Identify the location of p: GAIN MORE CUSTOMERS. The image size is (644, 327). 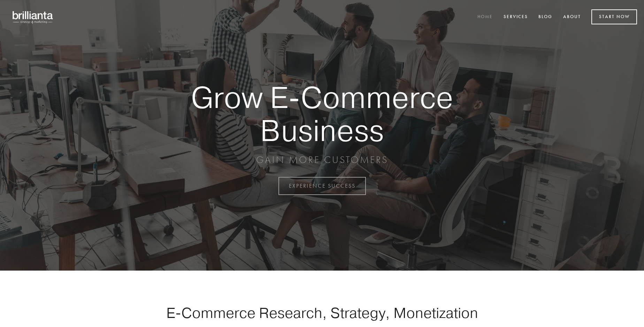
(322, 160).